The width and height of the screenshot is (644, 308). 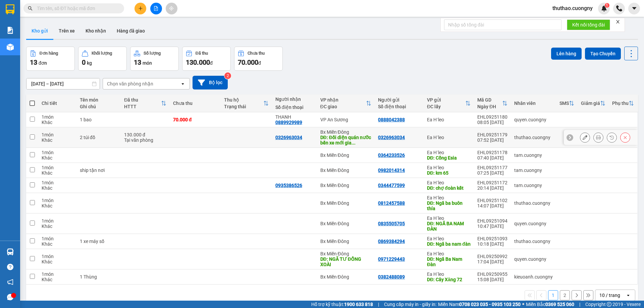 What do you see at coordinates (89, 63) in the screenshot?
I see `span: kg` at bounding box center [89, 63].